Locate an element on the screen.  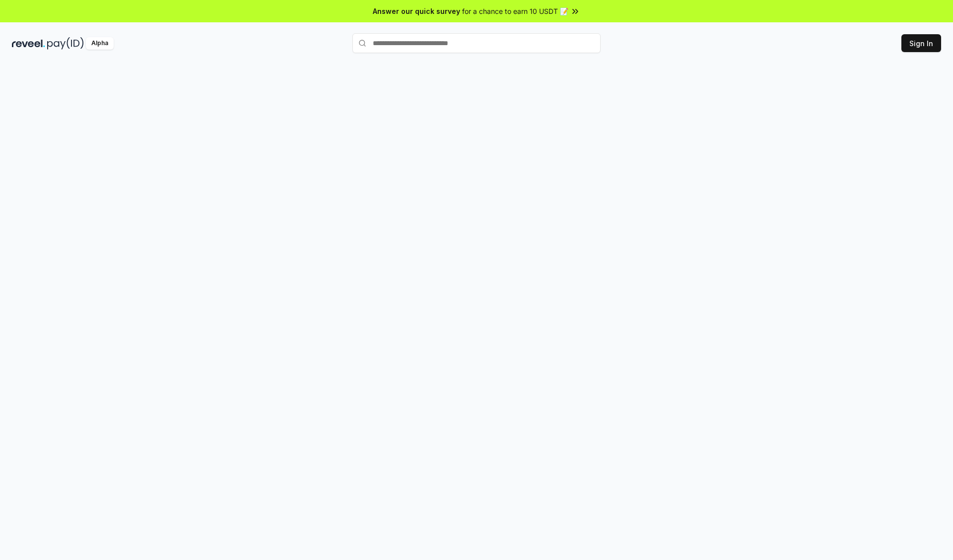
img: pay_id is located at coordinates (66, 43).